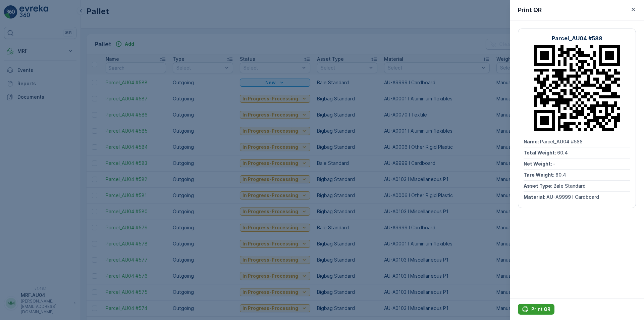 The height and width of the screenshot is (320, 644). I want to click on span: Name :, so click(531, 141).